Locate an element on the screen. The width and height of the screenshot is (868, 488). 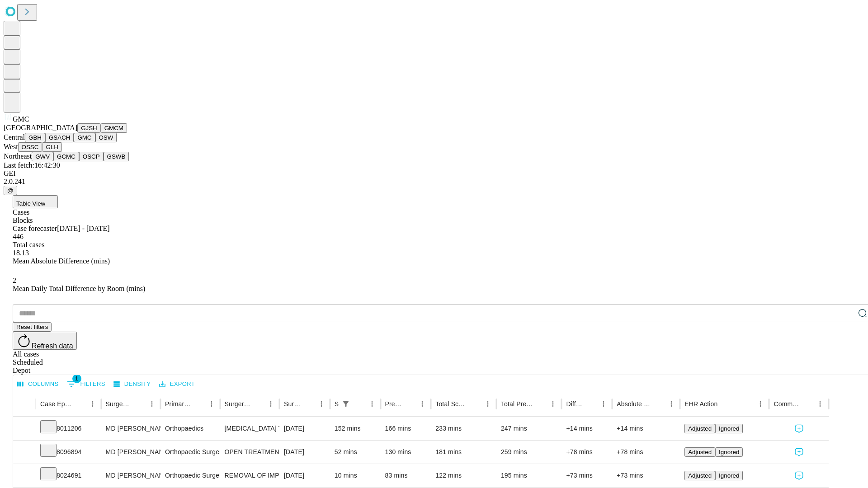
div: Surgeon Name is located at coordinates (119, 404).